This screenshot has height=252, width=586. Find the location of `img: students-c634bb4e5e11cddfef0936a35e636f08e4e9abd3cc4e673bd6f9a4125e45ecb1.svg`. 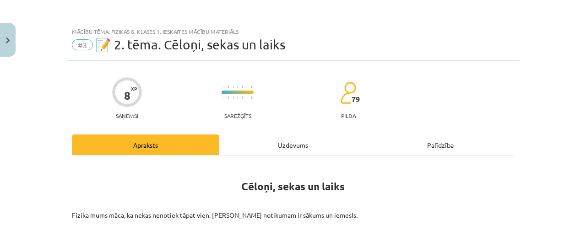

img: students-c634bb4e5e11cddfef0936a35e636f08e4e9abd3cc4e673bd6f9a4125e45ecb1.svg is located at coordinates (348, 93).